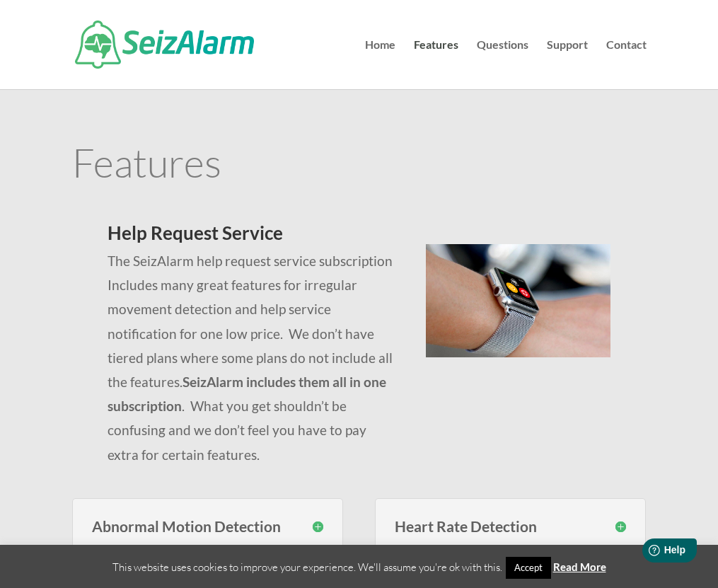  Describe the element at coordinates (208, 525) in the screenshot. I see `h3: Abnormal Motion Detection` at that location.